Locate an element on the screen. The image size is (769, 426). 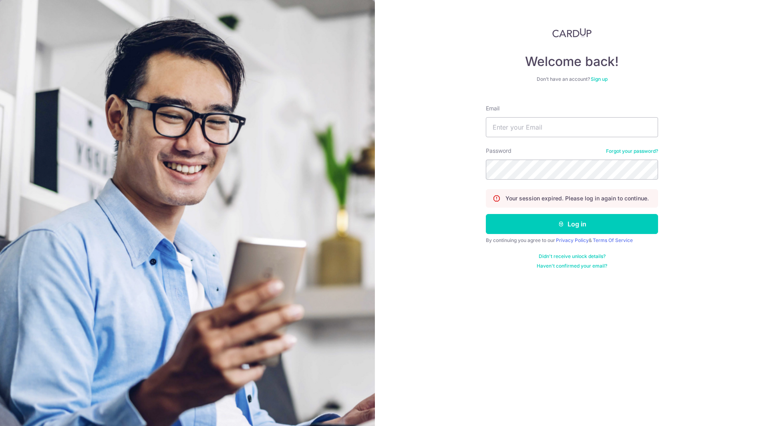
a: Forgot your password? is located at coordinates (632, 151).